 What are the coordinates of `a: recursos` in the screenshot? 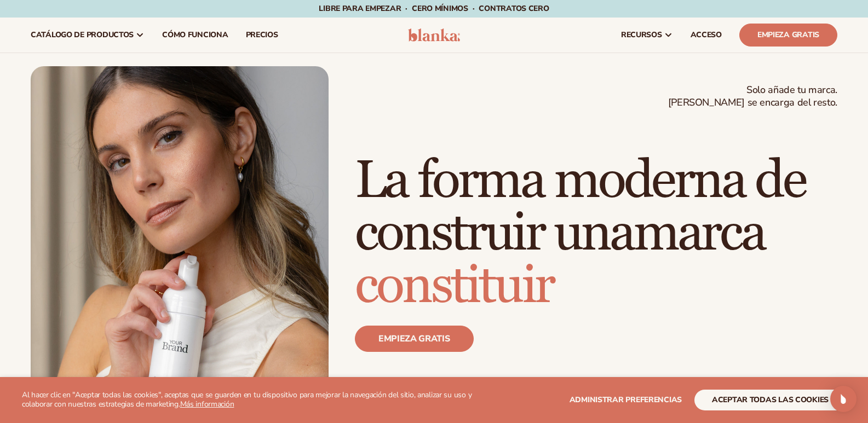 It's located at (647, 35).